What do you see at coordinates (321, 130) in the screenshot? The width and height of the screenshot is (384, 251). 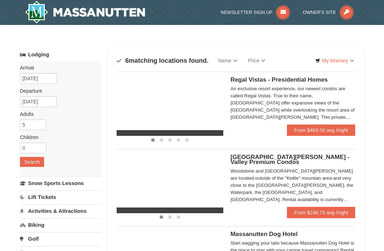 I see `a: From $469.50 avg /night` at bounding box center [321, 130].